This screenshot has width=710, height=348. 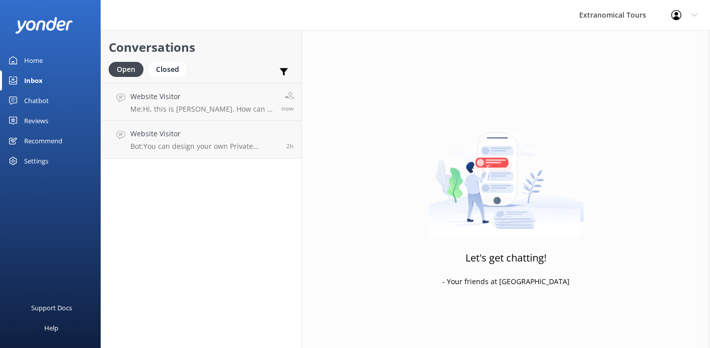 What do you see at coordinates (506, 174) in the screenshot?
I see `img: artwork of a man stealing a conversation from at giant smartphone` at bounding box center [506, 174].